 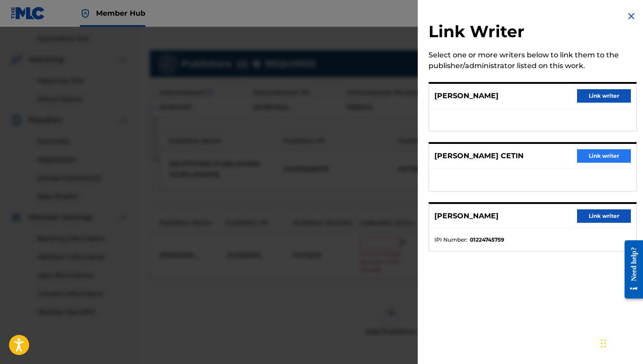 I want to click on img: MLC Logo, so click(x=28, y=13).